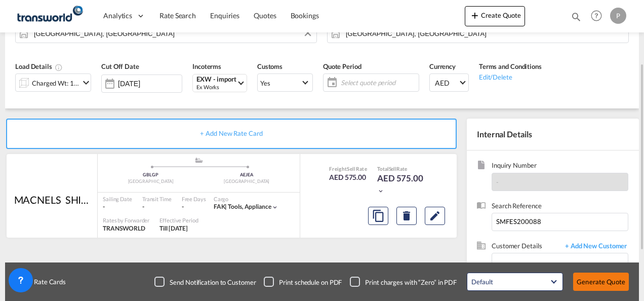 The width and height of the screenshot is (644, 301). I want to click on span: Search Reference, so click(560, 206).